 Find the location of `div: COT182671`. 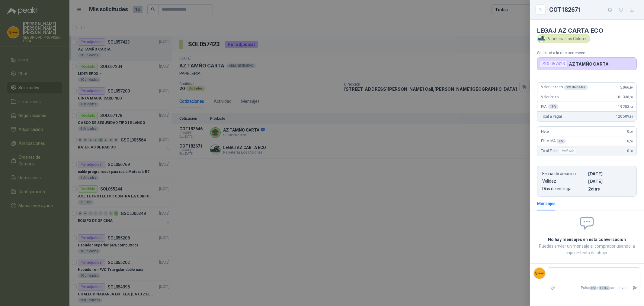

div: COT182671 is located at coordinates (594, 10).